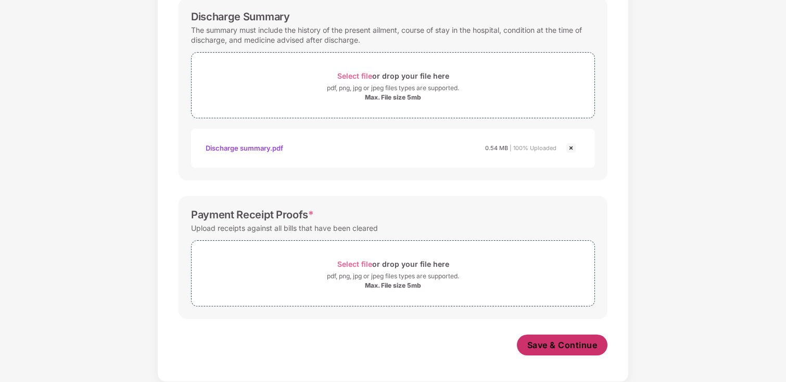 The width and height of the screenshot is (786, 382). I want to click on div: Discharge Summary, so click(241, 17).